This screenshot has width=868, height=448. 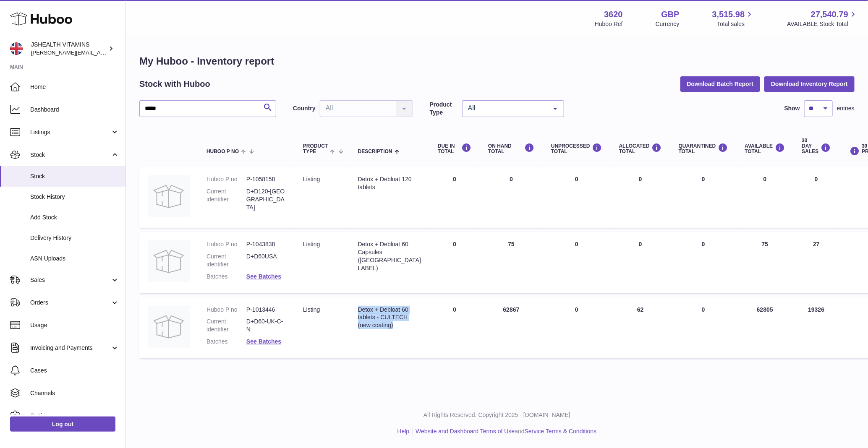 I want to click on span: Description, so click(x=375, y=151).